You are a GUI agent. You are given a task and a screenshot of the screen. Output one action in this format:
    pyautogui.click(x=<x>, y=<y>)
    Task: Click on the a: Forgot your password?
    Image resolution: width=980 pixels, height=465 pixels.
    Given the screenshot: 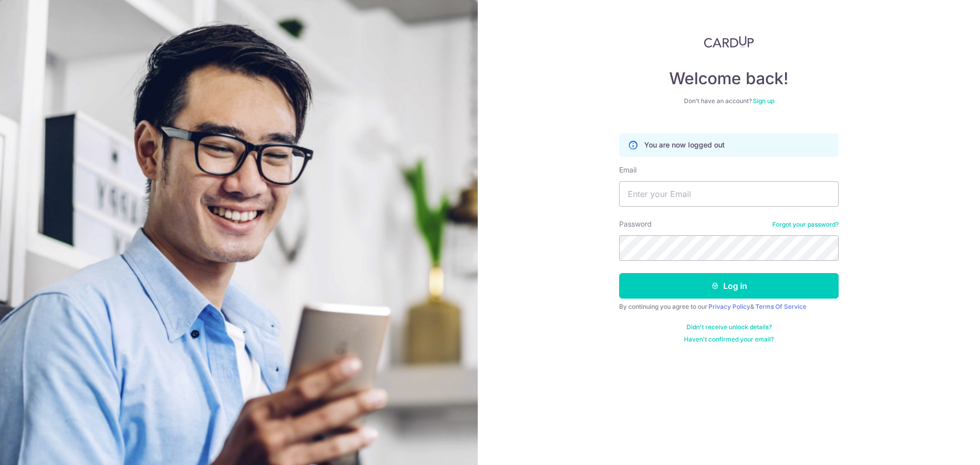 What is the action you would take?
    pyautogui.click(x=806, y=224)
    